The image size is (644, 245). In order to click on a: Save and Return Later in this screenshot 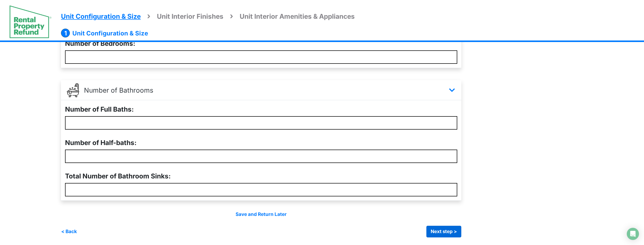, I will do `click(261, 214)`.